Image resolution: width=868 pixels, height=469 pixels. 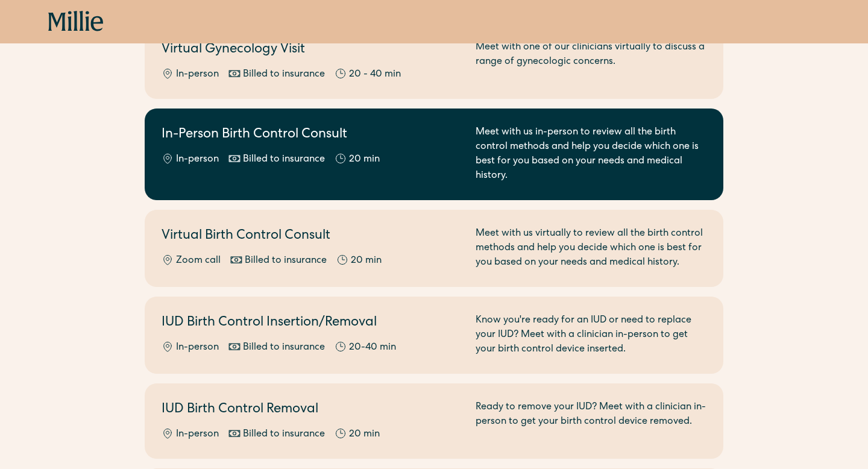 What do you see at coordinates (591, 154) in the screenshot?
I see `div: Meet with us in-person to review all the birth control methods and help you decide which one is b...` at bounding box center [591, 154].